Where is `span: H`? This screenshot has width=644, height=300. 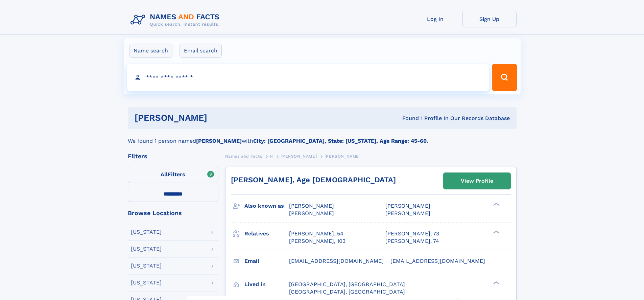
span: H is located at coordinates (272, 157).